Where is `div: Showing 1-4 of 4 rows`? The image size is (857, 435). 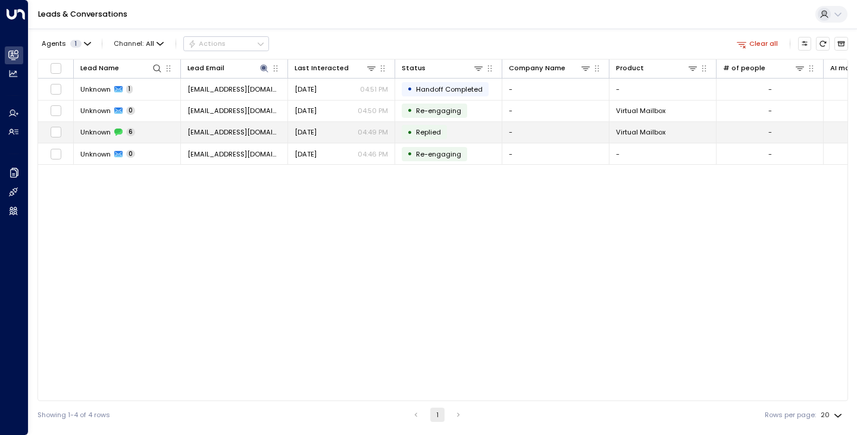
div: Showing 1-4 of 4 rows is located at coordinates (74, 415).